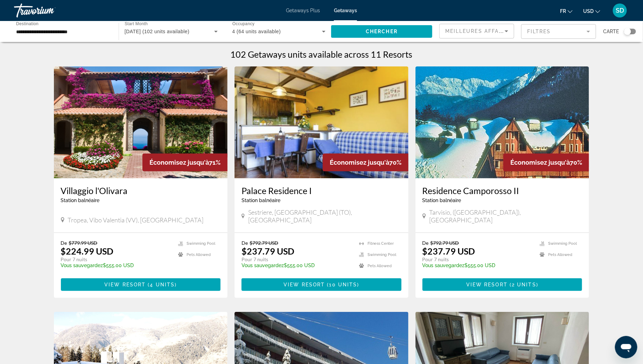 This screenshot has height=364, width=643. I want to click on span: Getaways Plus, so click(303, 11).